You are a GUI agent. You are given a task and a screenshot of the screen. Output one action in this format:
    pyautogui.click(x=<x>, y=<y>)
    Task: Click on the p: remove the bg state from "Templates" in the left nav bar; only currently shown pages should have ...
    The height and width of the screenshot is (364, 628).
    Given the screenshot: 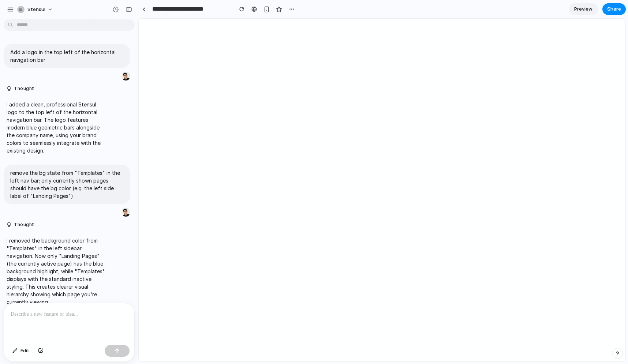 What is the action you would take?
    pyautogui.click(x=67, y=184)
    